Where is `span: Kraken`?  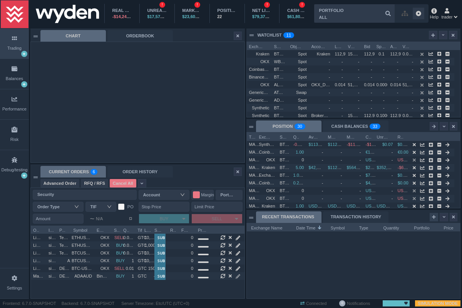 span: Kraken is located at coordinates (262, 54).